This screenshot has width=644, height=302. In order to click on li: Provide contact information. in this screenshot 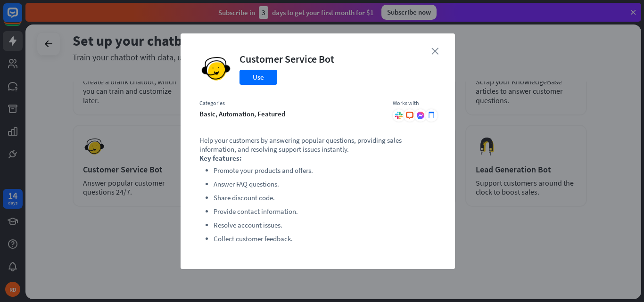, I will do `click(325, 212)`.